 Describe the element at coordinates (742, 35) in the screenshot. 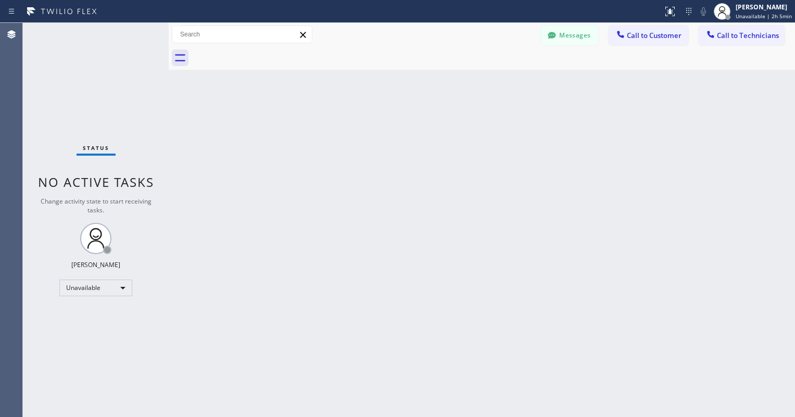

I see `button: Call to Technicians` at that location.